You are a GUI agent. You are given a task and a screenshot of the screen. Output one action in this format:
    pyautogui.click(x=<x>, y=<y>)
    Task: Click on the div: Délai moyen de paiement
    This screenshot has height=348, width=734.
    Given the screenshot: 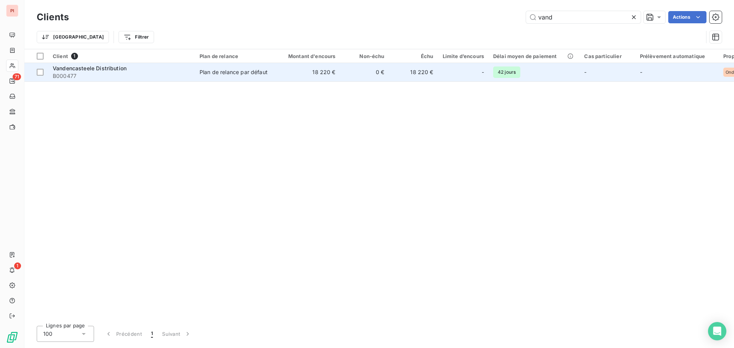 What is the action you would take?
    pyautogui.click(x=534, y=56)
    